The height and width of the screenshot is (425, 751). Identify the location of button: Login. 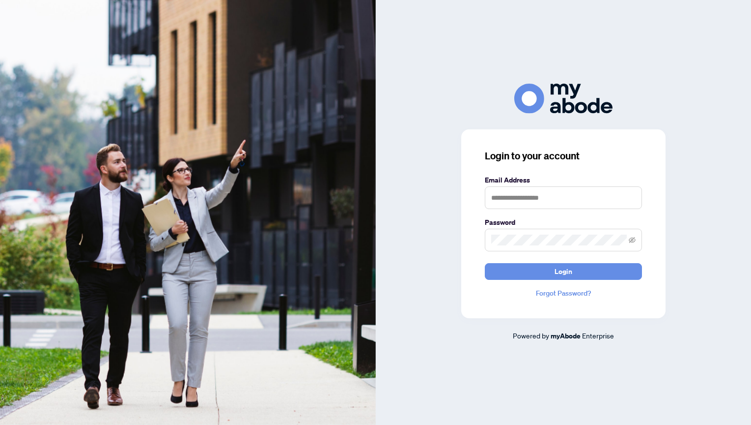
(564, 271).